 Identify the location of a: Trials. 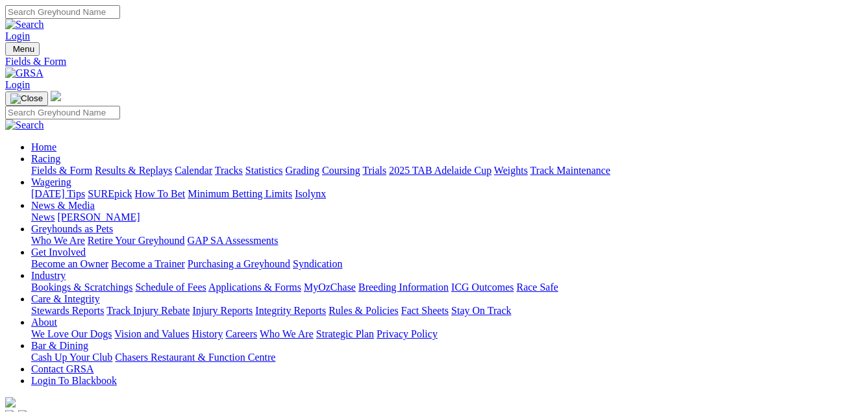
(374, 170).